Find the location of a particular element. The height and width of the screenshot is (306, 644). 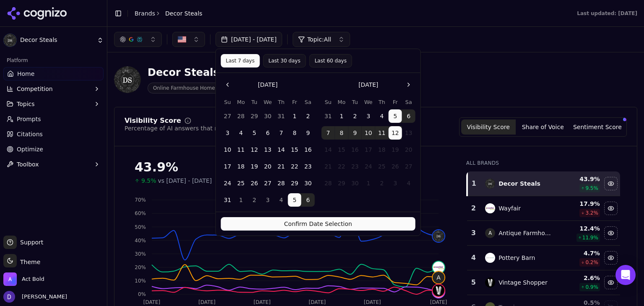

table: August 2025 is located at coordinates (268, 152).